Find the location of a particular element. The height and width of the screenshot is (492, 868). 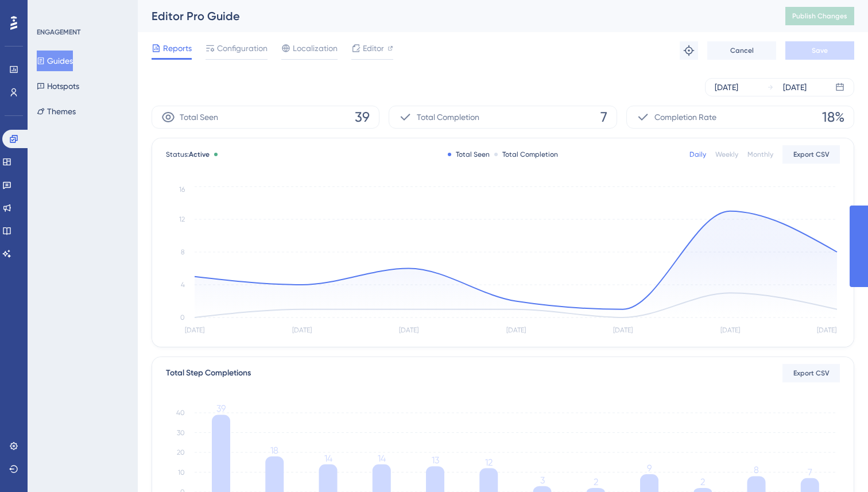

span: 18% is located at coordinates (832, 117).